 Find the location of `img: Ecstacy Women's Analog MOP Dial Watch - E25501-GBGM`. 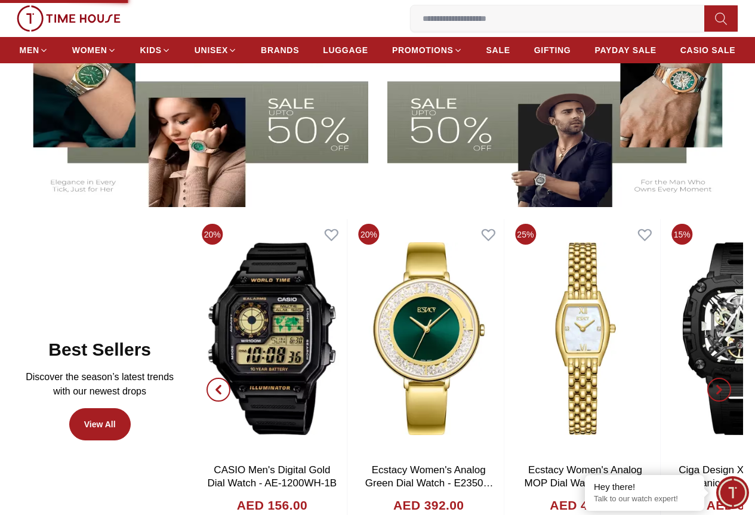

img: Ecstacy Women's Analog MOP Dial Watch - E25501-GBGM is located at coordinates (585, 338).